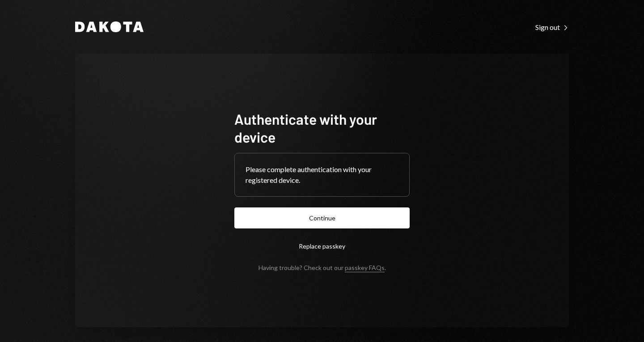 This screenshot has height=342, width=644. I want to click on div: Please complete authentication with your registered device., so click(322, 175).